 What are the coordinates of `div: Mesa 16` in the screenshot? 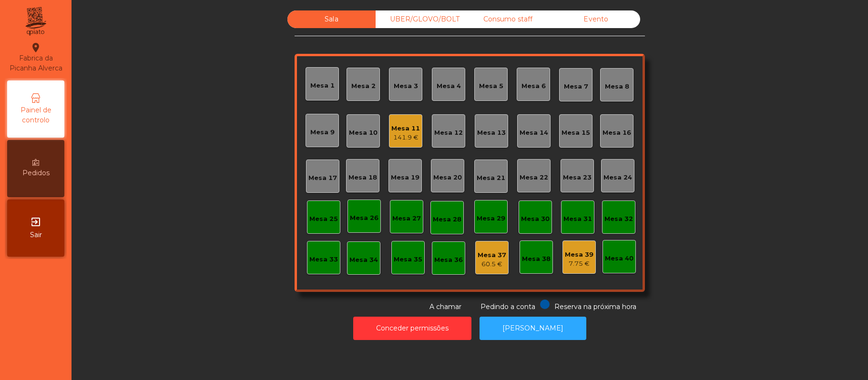 It's located at (616, 133).